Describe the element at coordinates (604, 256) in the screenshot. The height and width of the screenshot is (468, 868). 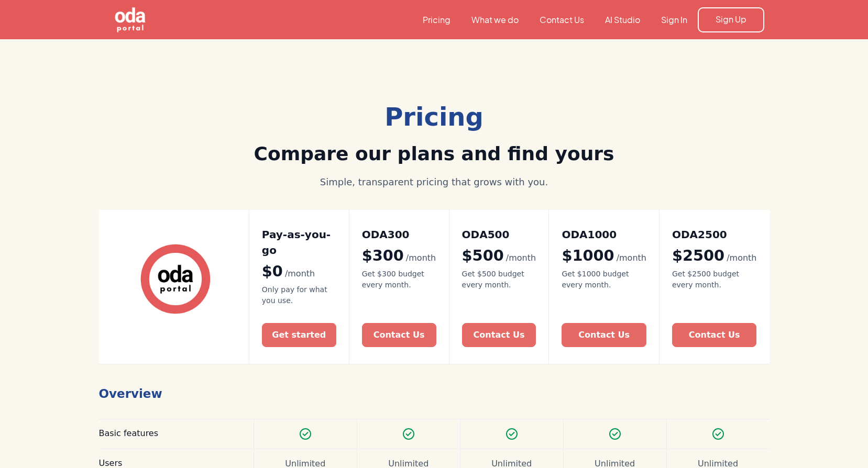
I see `div: $1000` at that location.